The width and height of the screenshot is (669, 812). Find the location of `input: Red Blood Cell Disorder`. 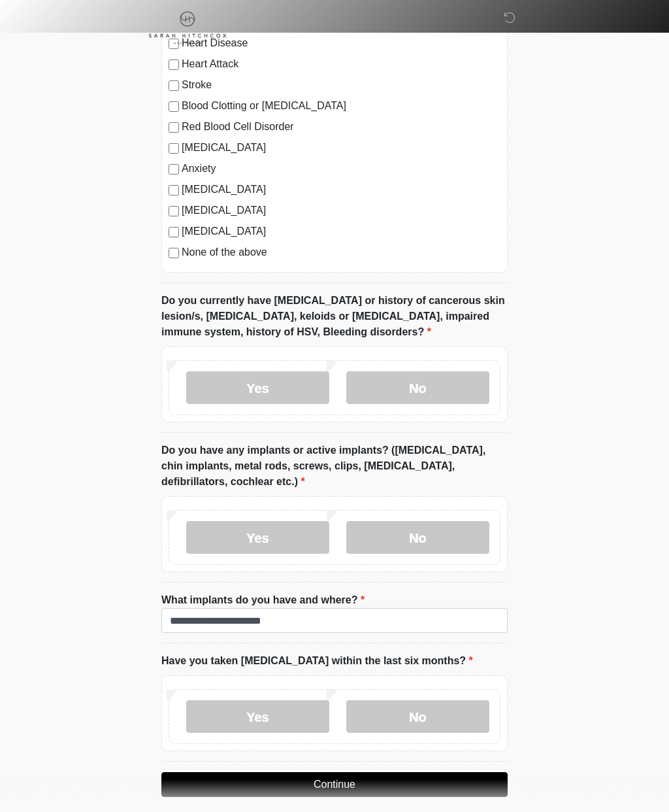

input: Red Blood Cell Disorder is located at coordinates (174, 128).